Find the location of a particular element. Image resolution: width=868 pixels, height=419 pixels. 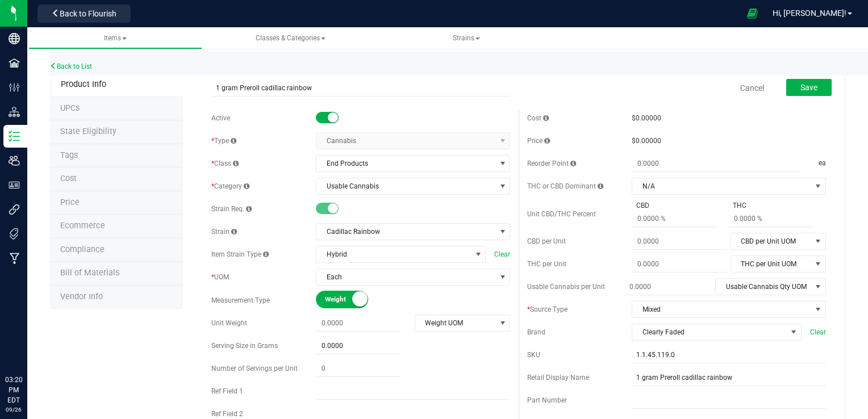

span: Clearly Faded is located at coordinates (709, 332).